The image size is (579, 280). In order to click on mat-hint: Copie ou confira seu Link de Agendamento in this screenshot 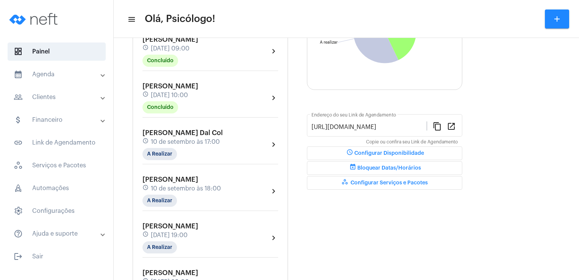, I will do `click(412, 142)`.